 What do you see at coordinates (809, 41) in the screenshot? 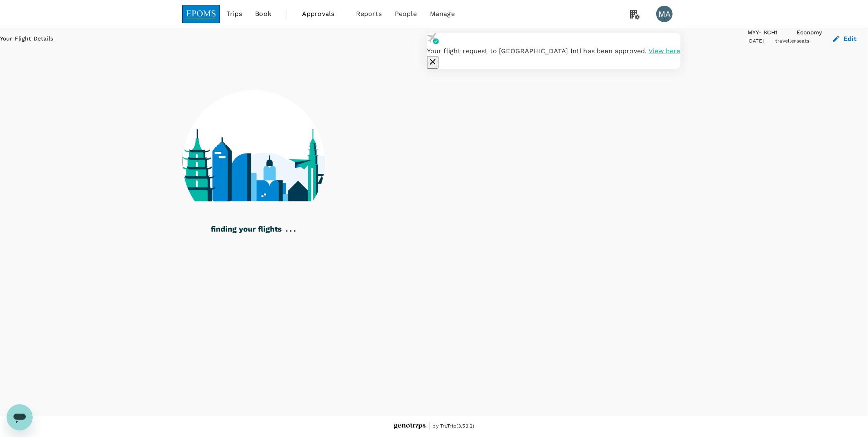
I see `div: seats` at bounding box center [809, 41].